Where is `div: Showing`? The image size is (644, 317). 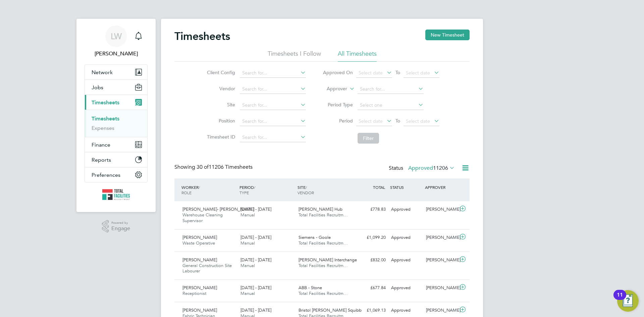
div: Showing is located at coordinates (214, 167).